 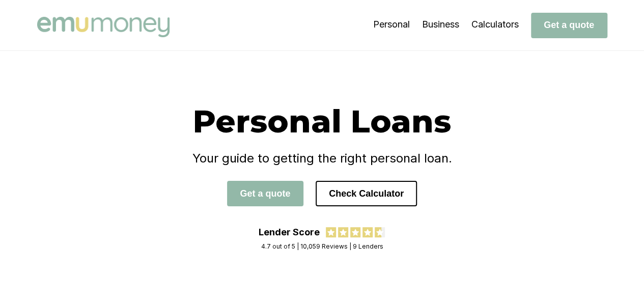 I want to click on a: Check Calculator, so click(x=366, y=193).